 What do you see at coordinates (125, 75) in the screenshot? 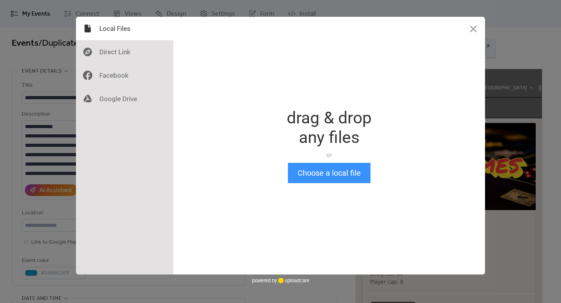
I see `div: Facebook` at bounding box center [125, 75].